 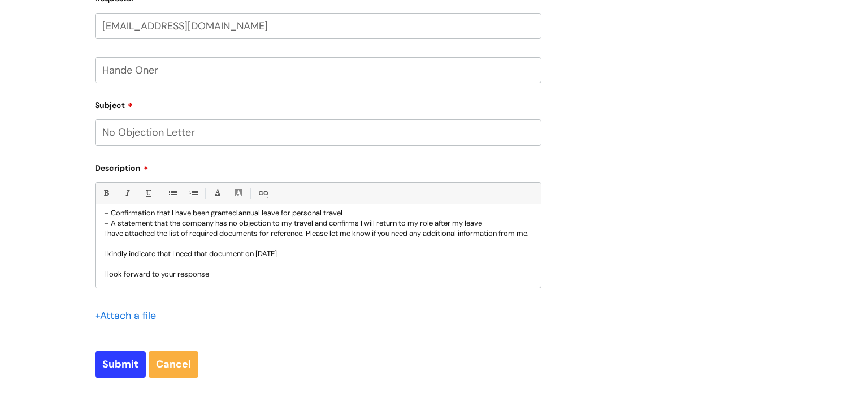 I want to click on a: Underline(Ctrl-U), so click(x=148, y=193).